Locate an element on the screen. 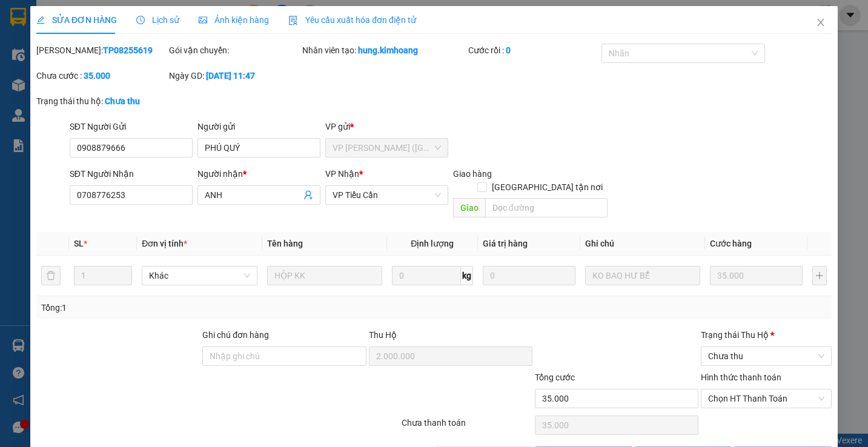 The width and height of the screenshot is (868, 447). span: Định lượng is located at coordinates (432, 244).